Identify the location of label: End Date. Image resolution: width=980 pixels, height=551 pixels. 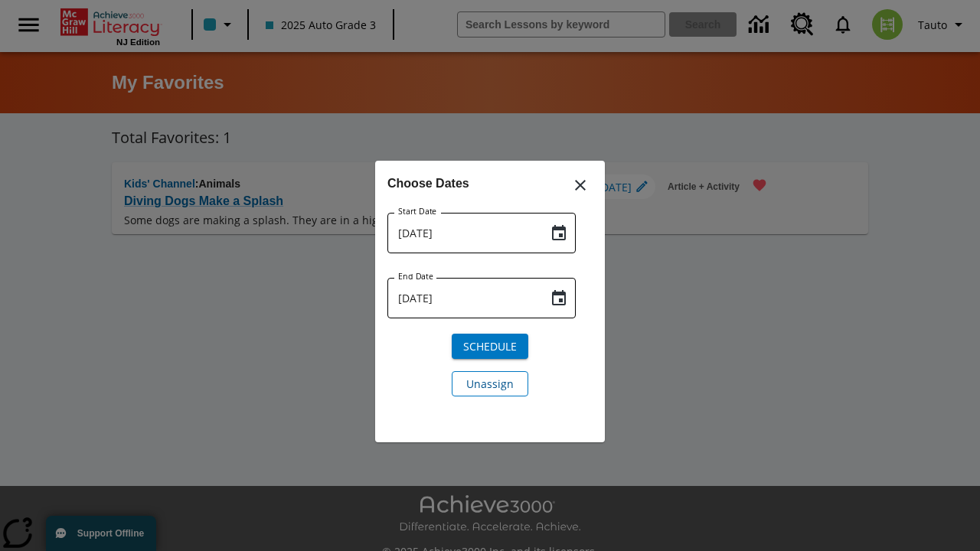
(416, 276).